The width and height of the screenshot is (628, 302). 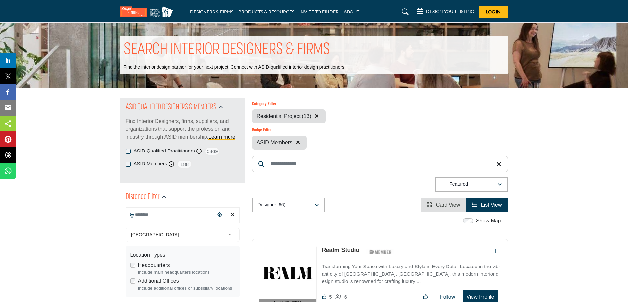 I want to click on input: Search Location, so click(x=170, y=215).